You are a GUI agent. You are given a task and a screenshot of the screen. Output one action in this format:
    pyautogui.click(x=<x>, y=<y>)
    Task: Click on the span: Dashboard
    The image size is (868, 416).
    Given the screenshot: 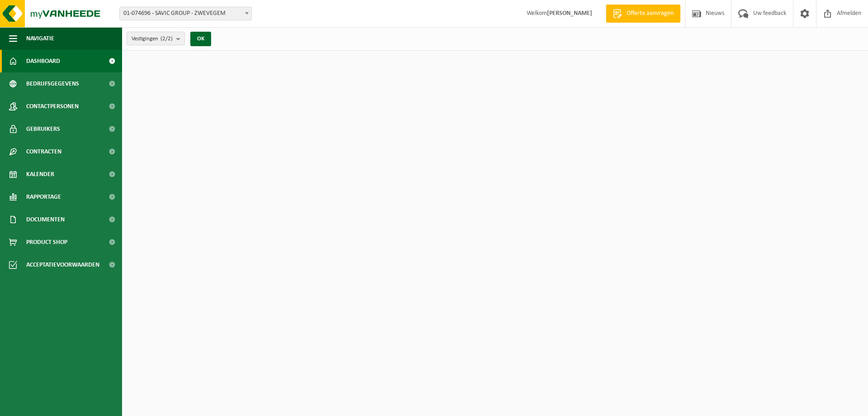 What is the action you would take?
    pyautogui.click(x=43, y=61)
    